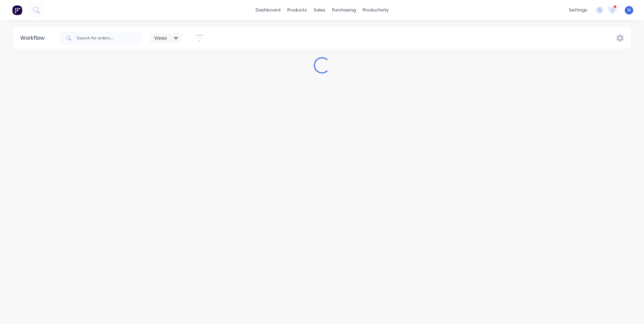 Image resolution: width=644 pixels, height=324 pixels. What do you see at coordinates (34, 38) in the screenshot?
I see `div: Workflow` at bounding box center [34, 38].